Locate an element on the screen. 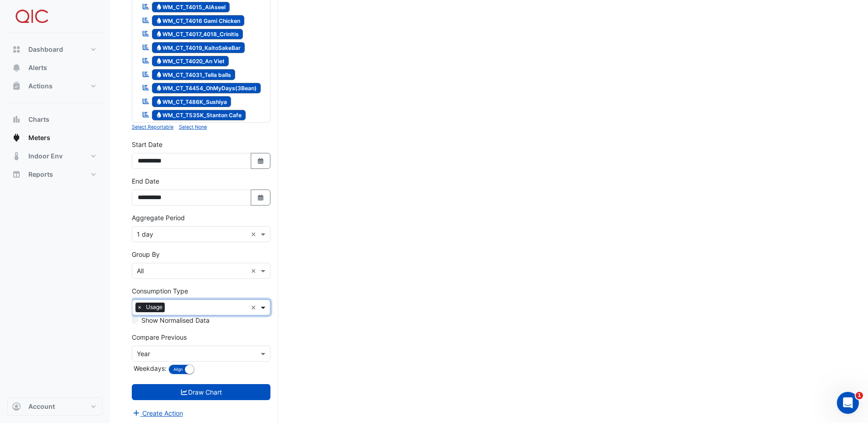  small: Select Reportable is located at coordinates (152, 127).